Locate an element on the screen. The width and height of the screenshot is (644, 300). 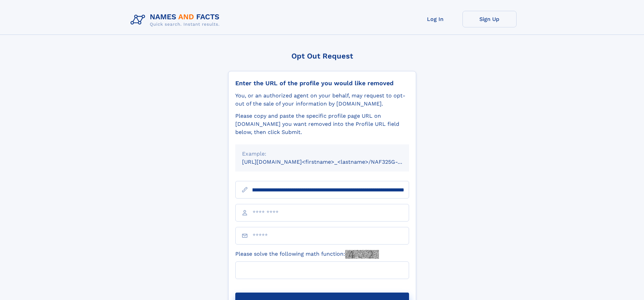
div: Example: is located at coordinates (322, 154).